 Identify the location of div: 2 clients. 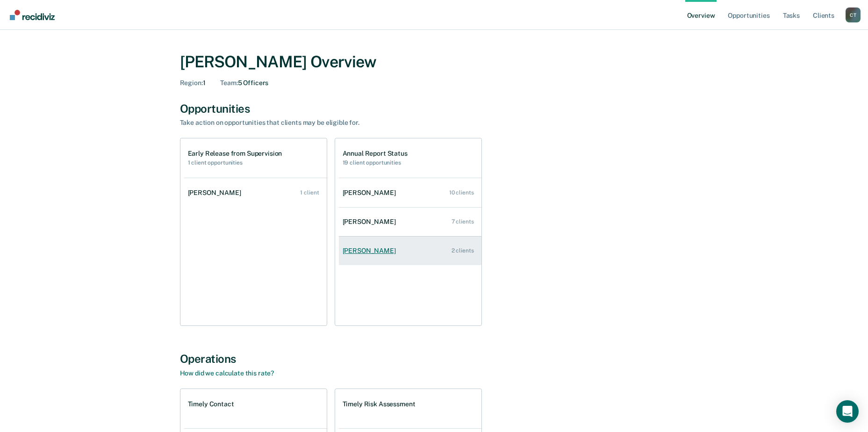
(463, 251).